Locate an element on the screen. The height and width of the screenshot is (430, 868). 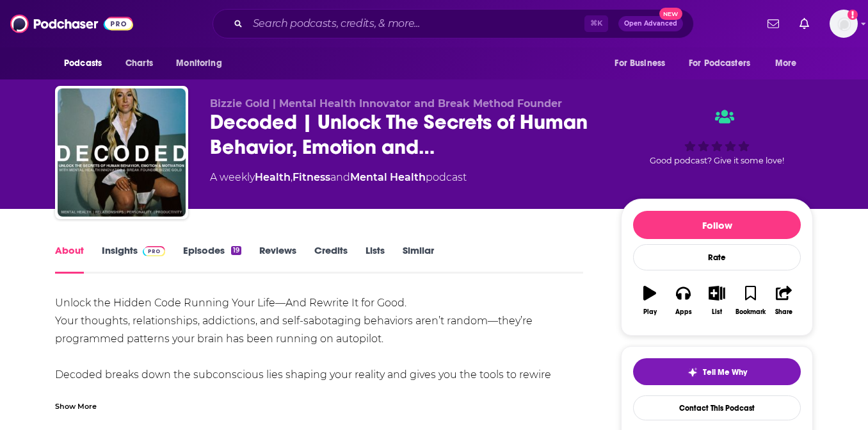
span: For Podcasters is located at coordinates (719, 64).